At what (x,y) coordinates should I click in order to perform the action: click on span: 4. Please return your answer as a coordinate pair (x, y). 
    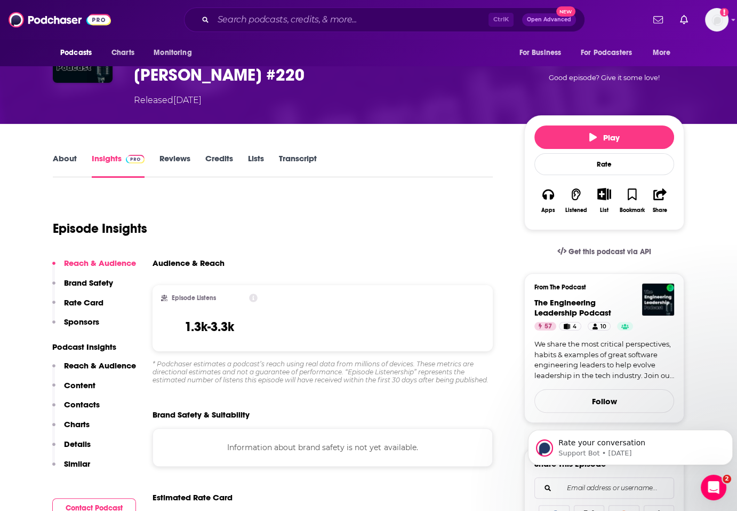
    Looking at the image, I should click on (575, 326).